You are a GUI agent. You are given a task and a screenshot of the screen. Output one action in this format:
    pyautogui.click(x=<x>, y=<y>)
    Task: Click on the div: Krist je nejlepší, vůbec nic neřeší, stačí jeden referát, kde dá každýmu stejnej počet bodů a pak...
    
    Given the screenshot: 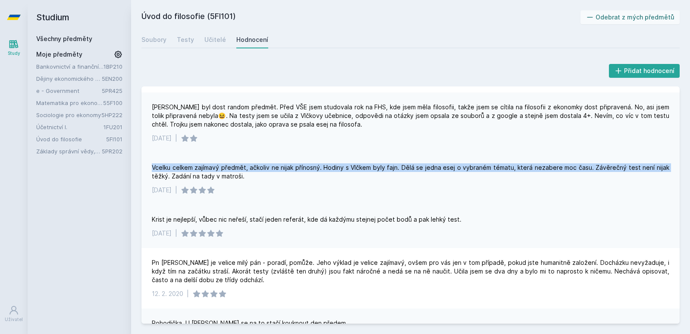 What is the action you would take?
    pyautogui.click(x=307, y=219)
    